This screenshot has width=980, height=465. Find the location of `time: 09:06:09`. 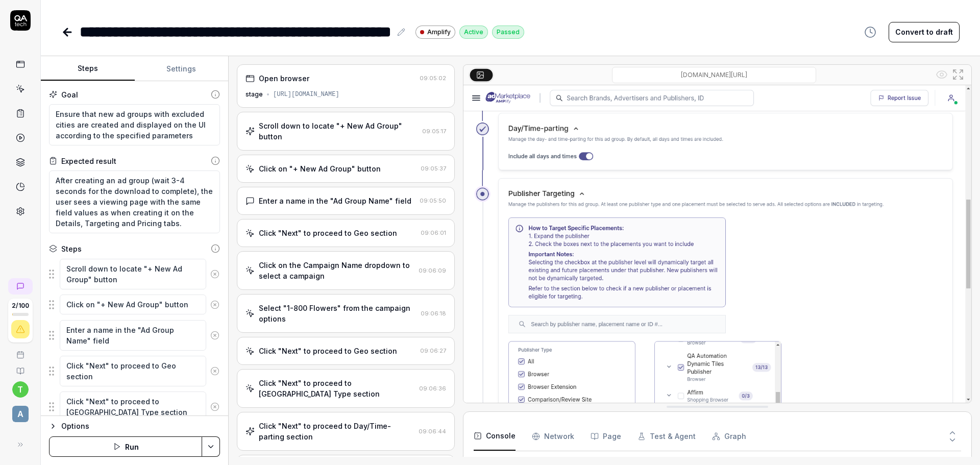

time: 09:06:09 is located at coordinates (432, 271).